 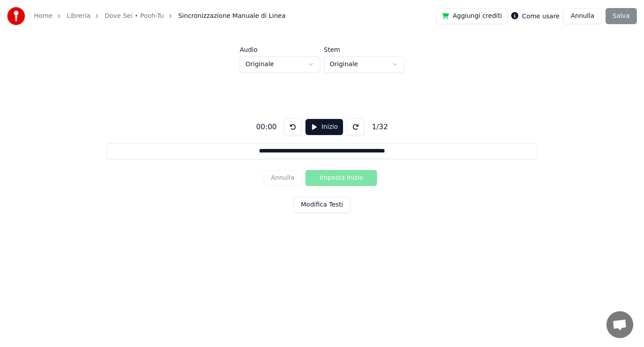 I want to click on div: Aprire la chat, so click(x=620, y=325).